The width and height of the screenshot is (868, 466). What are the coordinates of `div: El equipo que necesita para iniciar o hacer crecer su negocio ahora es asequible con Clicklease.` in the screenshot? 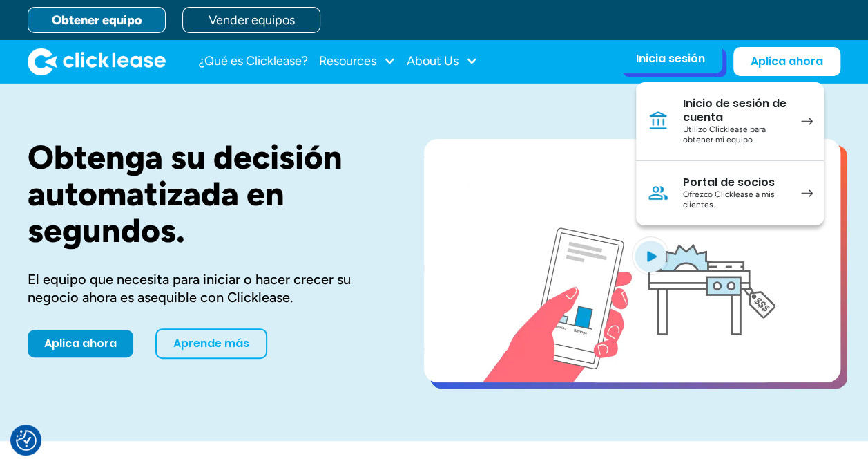 It's located at (204, 288).